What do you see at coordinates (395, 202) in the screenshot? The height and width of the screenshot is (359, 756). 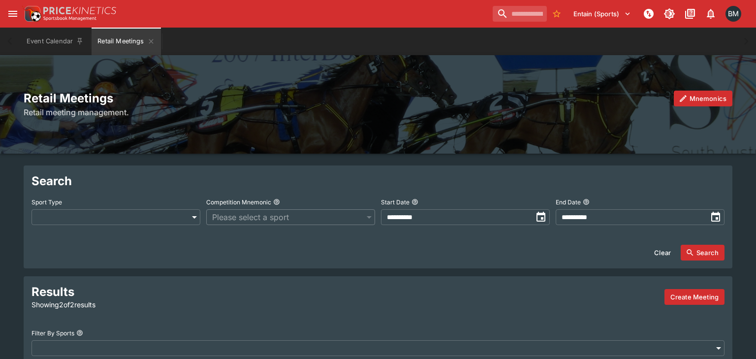 I see `p: Start Date` at bounding box center [395, 202].